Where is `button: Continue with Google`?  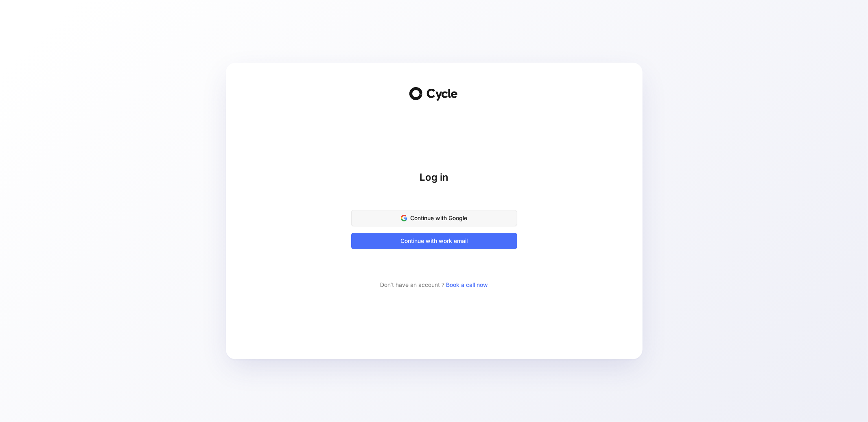
button: Continue with Google is located at coordinates (434, 218).